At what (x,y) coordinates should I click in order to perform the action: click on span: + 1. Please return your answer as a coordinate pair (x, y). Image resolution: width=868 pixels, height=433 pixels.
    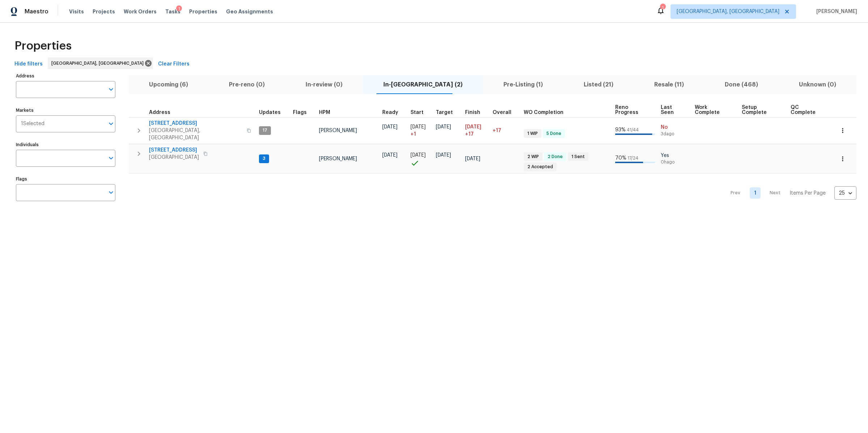
    Looking at the image, I should click on (413, 134).